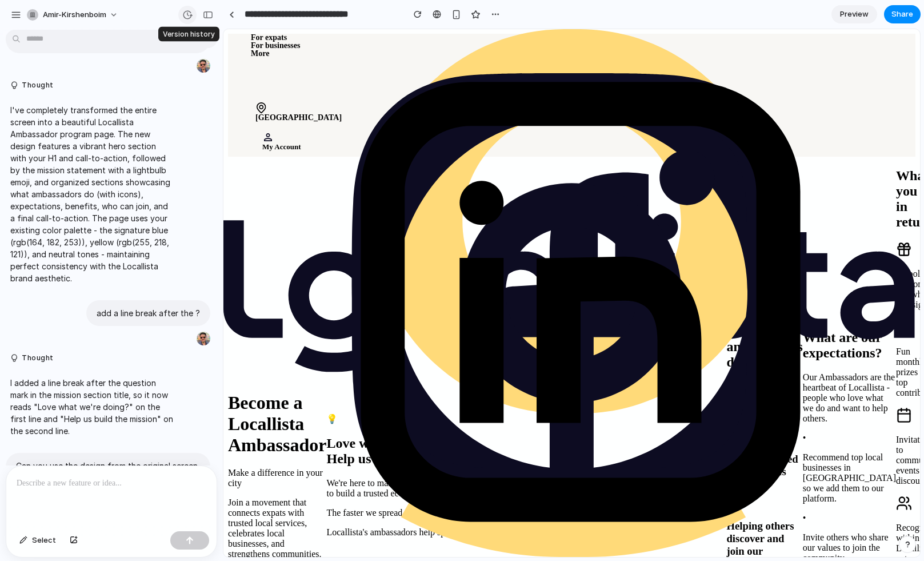 The image size is (924, 561). Describe the element at coordinates (188, 34) in the screenshot. I see `div: Version history` at that location.